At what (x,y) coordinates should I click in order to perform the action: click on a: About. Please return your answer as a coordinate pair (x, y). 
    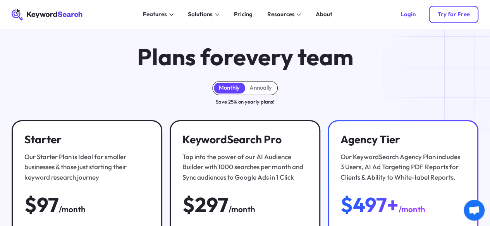
    Looking at the image, I should click on (324, 15).